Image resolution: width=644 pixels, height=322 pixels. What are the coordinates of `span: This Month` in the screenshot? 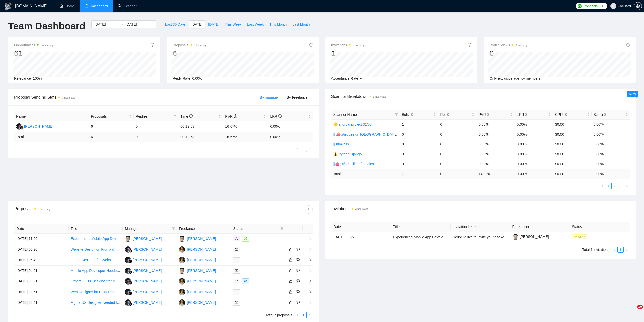 It's located at (278, 24).